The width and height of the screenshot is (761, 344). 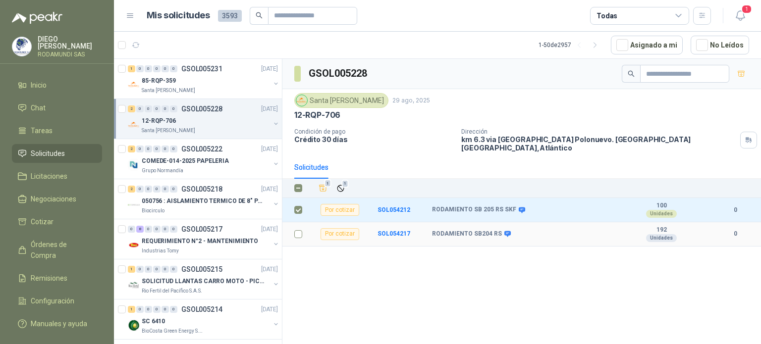 What do you see at coordinates (345, 184) in the screenshot?
I see `span: 1` at bounding box center [345, 184].